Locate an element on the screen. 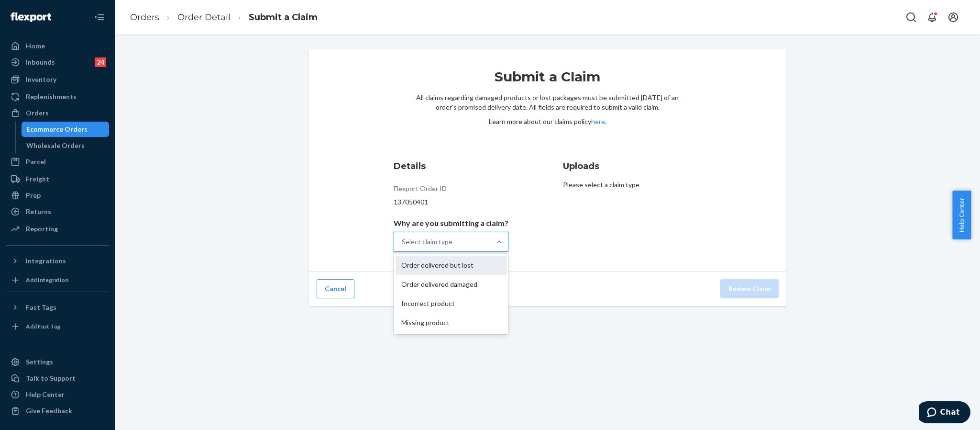 The height and width of the screenshot is (430, 980). p: Please select a claim type is located at coordinates (632, 185).